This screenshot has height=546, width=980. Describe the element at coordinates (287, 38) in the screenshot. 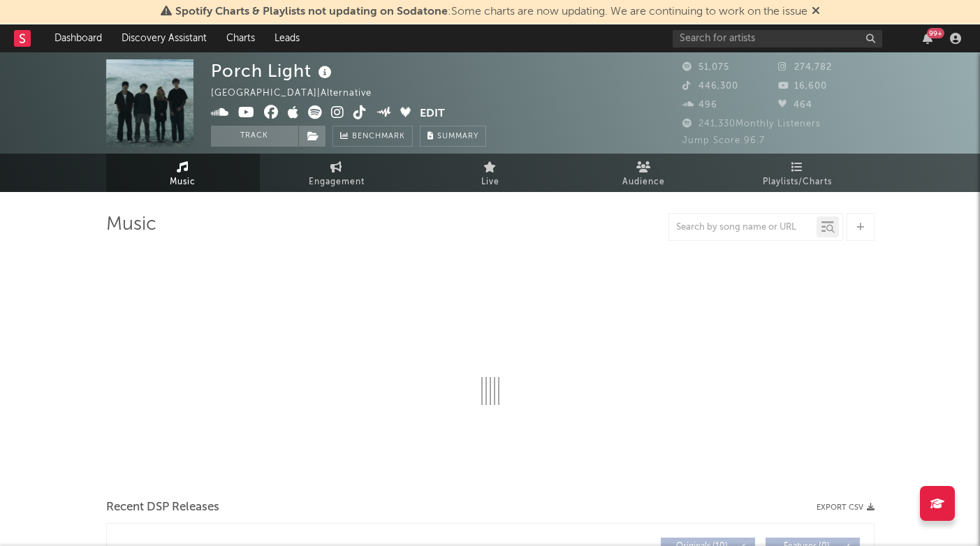

I see `a: Leads` at that location.